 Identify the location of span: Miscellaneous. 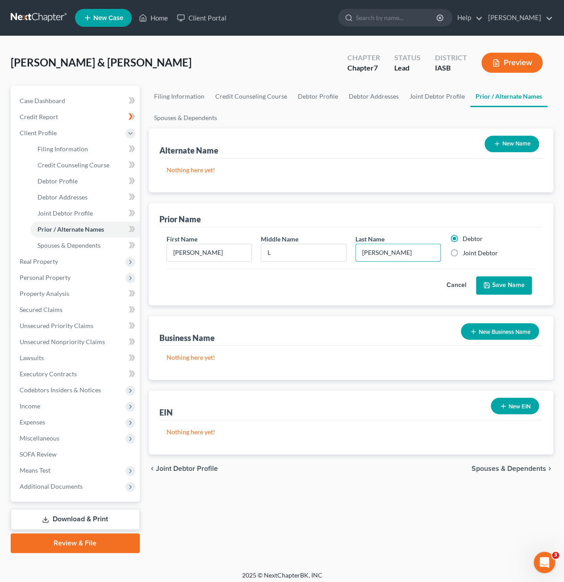
(39, 438).